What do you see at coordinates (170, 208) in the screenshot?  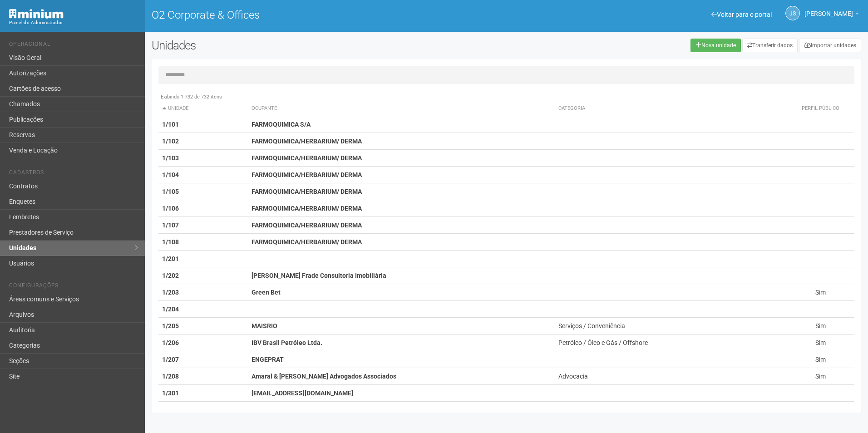 I see `strong: 1/106` at bounding box center [170, 208].